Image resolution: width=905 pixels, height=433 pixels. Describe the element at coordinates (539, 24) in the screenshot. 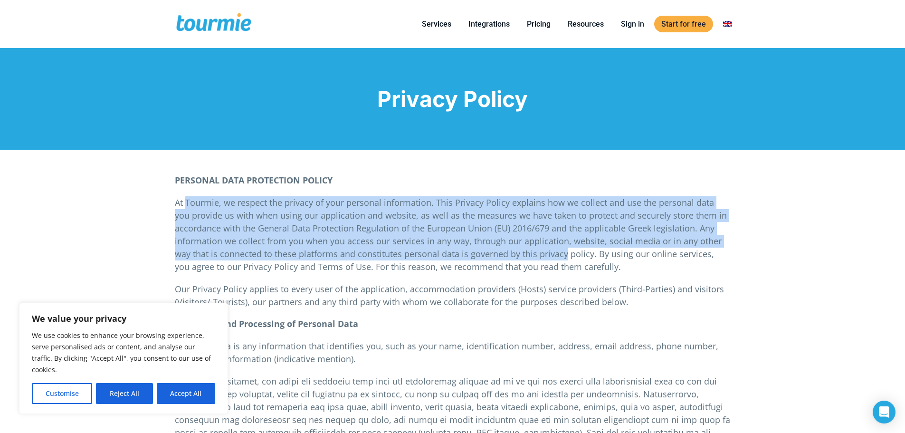

I see `a: Pricing` at that location.